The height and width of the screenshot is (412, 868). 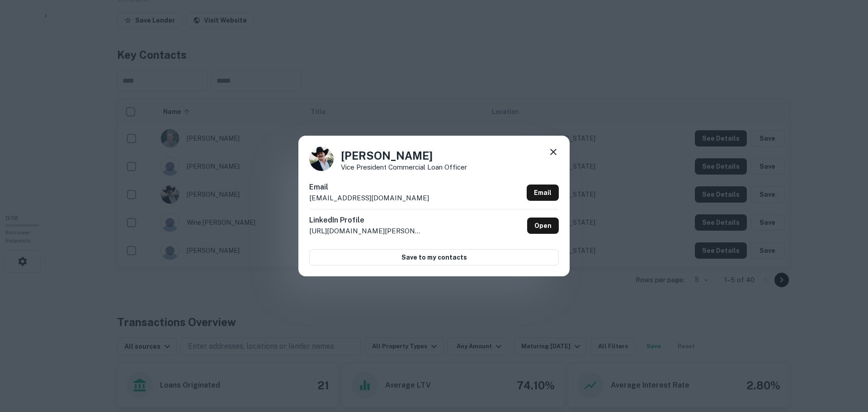 I want to click on p: Vice President Commercial Loan Officer, so click(x=404, y=167).